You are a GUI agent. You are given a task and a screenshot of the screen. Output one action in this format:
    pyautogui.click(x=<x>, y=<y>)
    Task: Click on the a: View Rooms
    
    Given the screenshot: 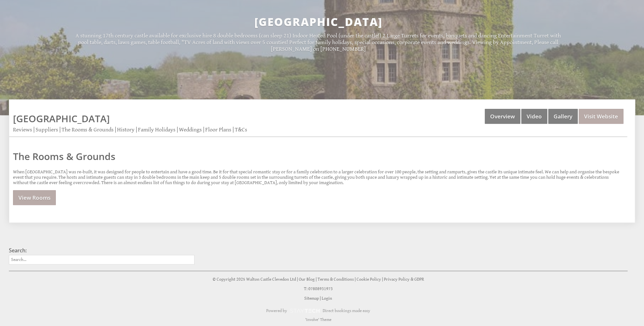 What is the action you would take?
    pyautogui.click(x=34, y=197)
    